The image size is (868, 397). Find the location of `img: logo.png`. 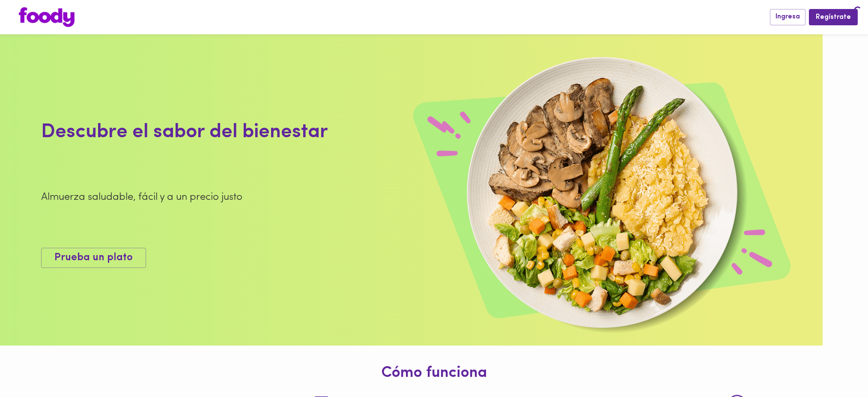

img: logo.png is located at coordinates (46, 17).